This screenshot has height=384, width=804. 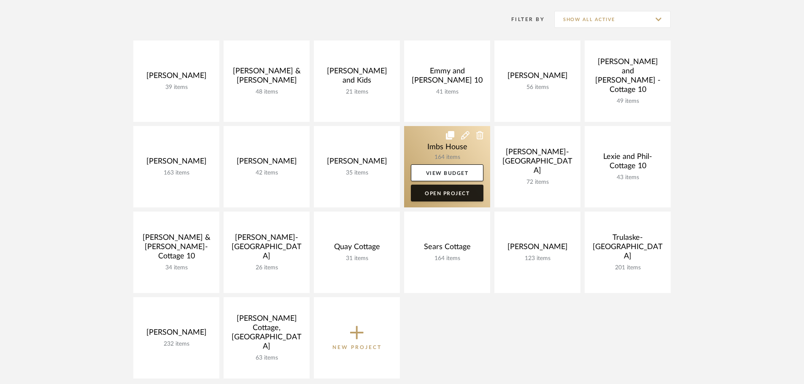 I want to click on div: 201 items, so click(x=628, y=268).